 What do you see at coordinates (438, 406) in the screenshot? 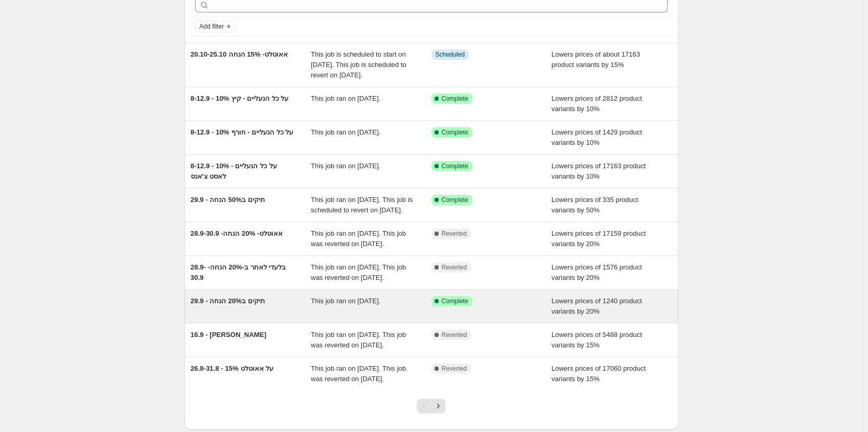
I see `button: Next` at bounding box center [438, 406].